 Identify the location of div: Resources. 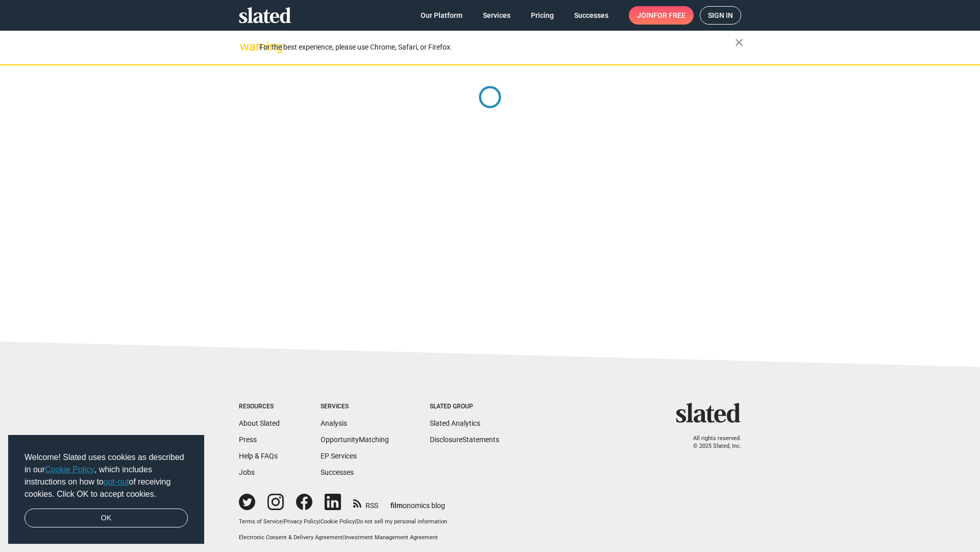
(259, 407).